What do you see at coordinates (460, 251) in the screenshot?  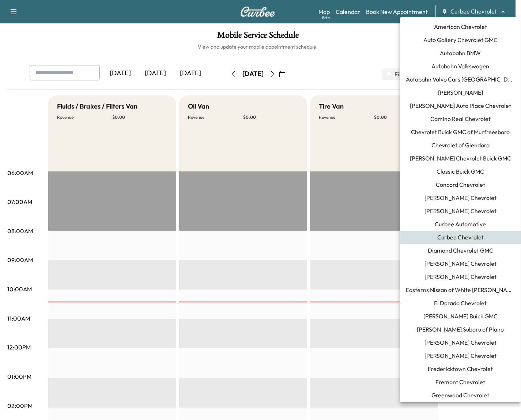 I see `span: Diamond Chevrolet GMC` at bounding box center [460, 251].